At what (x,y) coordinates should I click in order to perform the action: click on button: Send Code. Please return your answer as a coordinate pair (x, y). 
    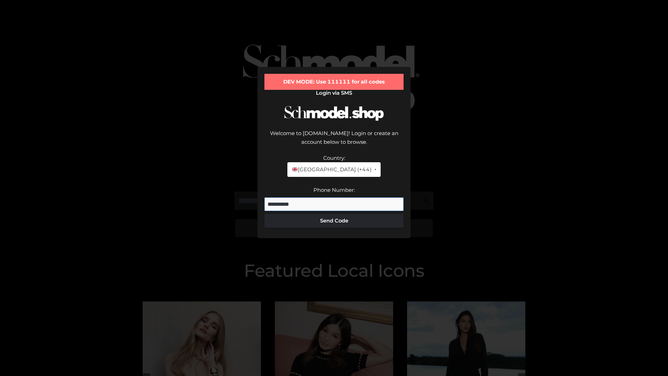
    Looking at the image, I should click on (334, 221).